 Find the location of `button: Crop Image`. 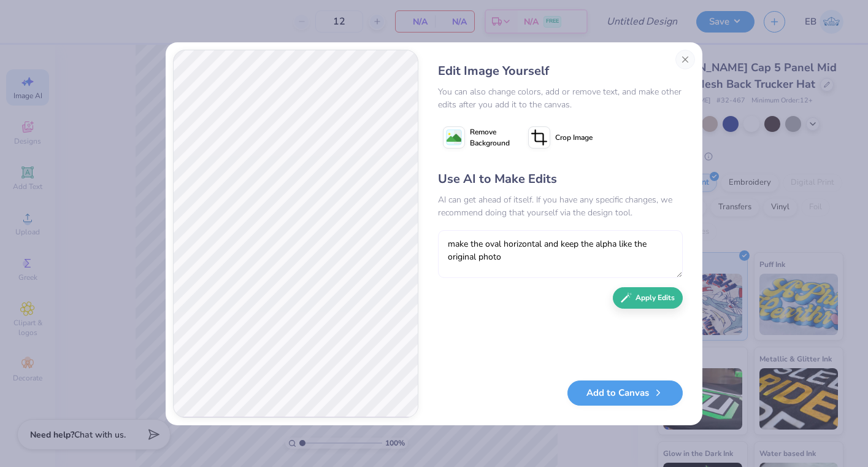

button: Crop Image is located at coordinates (561, 138).